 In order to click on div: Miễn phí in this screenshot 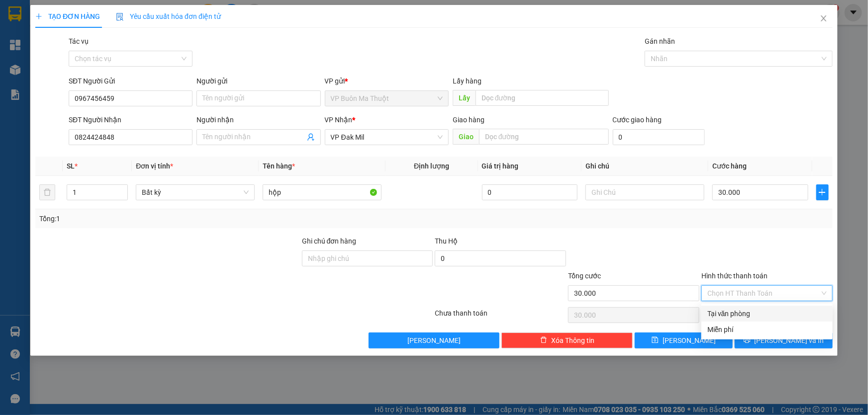, I will do `click(767, 329)`.